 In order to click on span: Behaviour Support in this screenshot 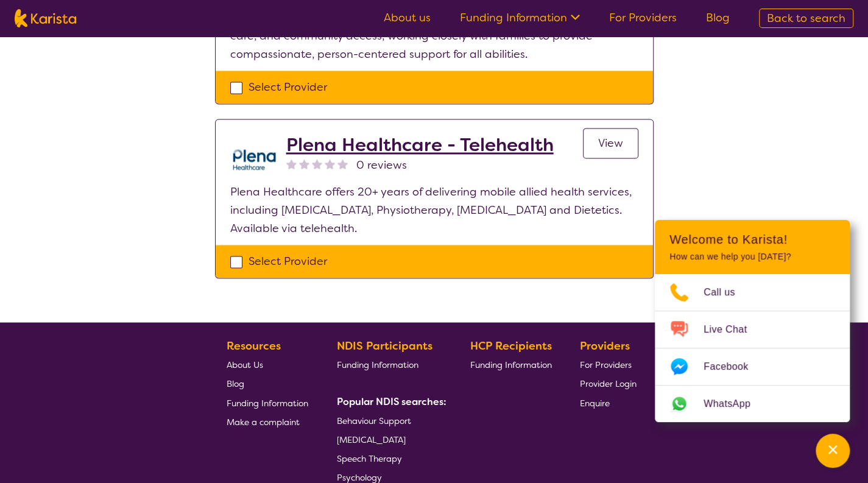, I will do `click(374, 421)`.